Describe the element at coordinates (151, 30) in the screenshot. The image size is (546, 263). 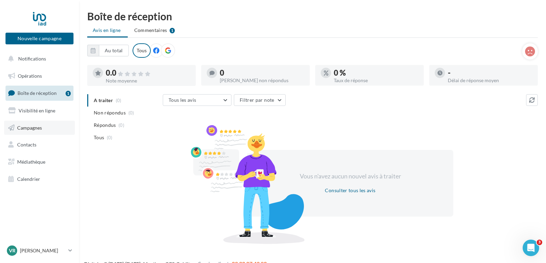
I see `span: Commentaires` at that location.